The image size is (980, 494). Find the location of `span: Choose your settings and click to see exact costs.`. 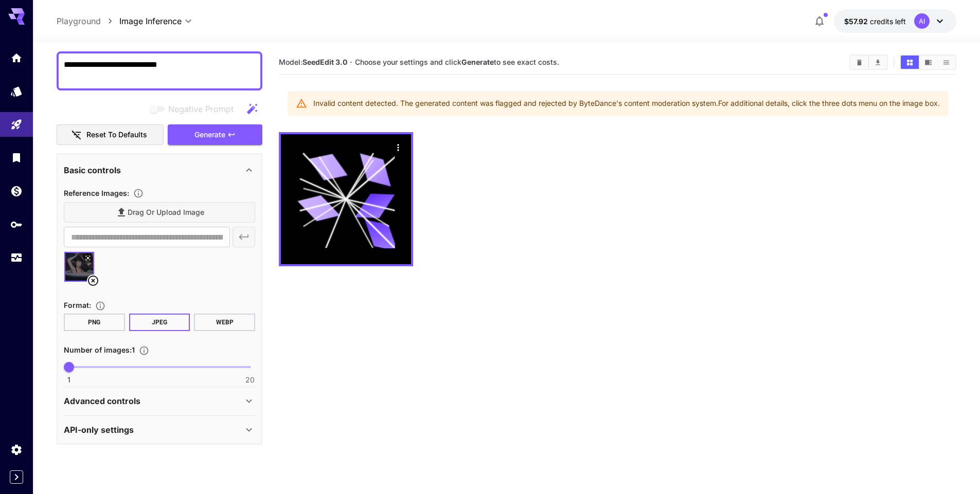

span: Choose your settings and click to see exact costs. is located at coordinates (457, 62).